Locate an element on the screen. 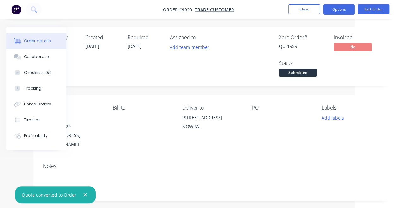  div: Assigned to is located at coordinates (202, 37).